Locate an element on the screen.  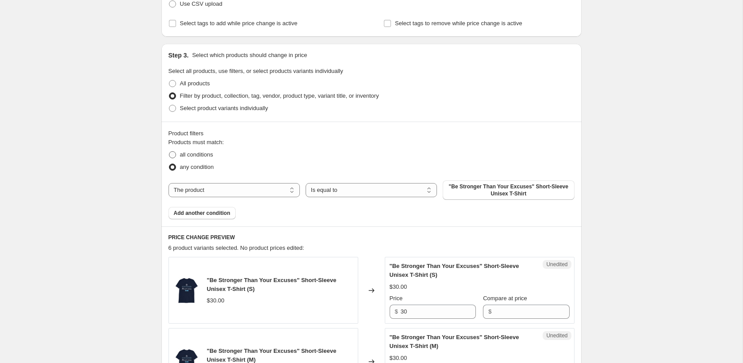
button: "Be Stronger Than Your Excuses" Short-Sleeve Unisex T-Shirt is located at coordinates (508, 190).